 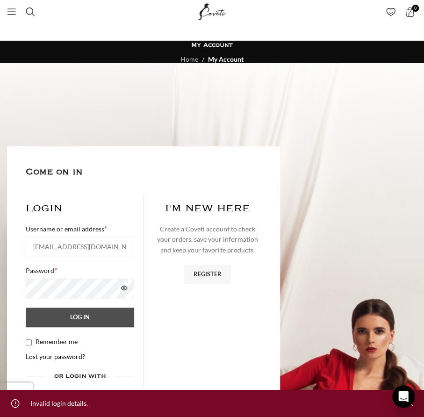 I want to click on a: Search, so click(x=30, y=12).